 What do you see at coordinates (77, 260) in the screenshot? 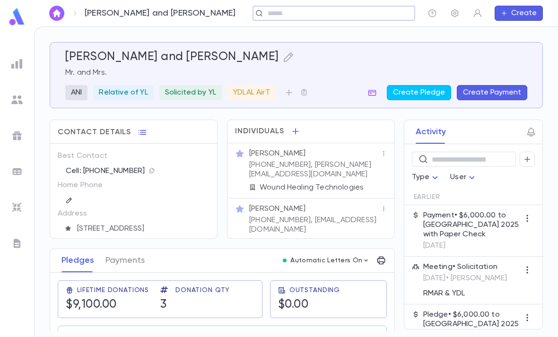
I see `button: Pledges` at bounding box center [77, 260].